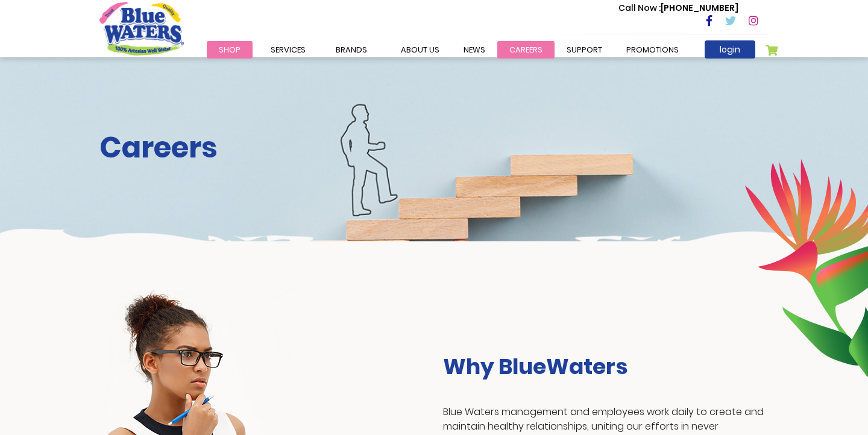 The height and width of the screenshot is (435, 868). What do you see at coordinates (584, 50) in the screenshot?
I see `a: support` at bounding box center [584, 50].